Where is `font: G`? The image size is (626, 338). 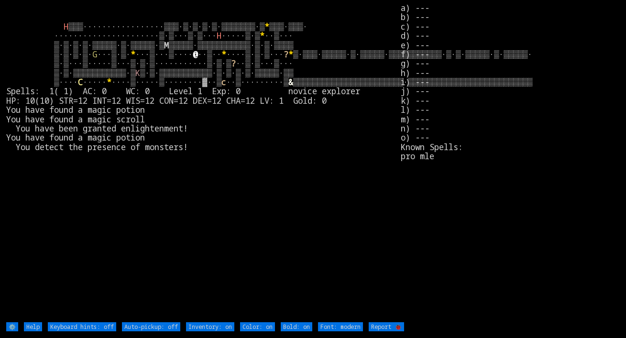 font: G is located at coordinates (95, 54).